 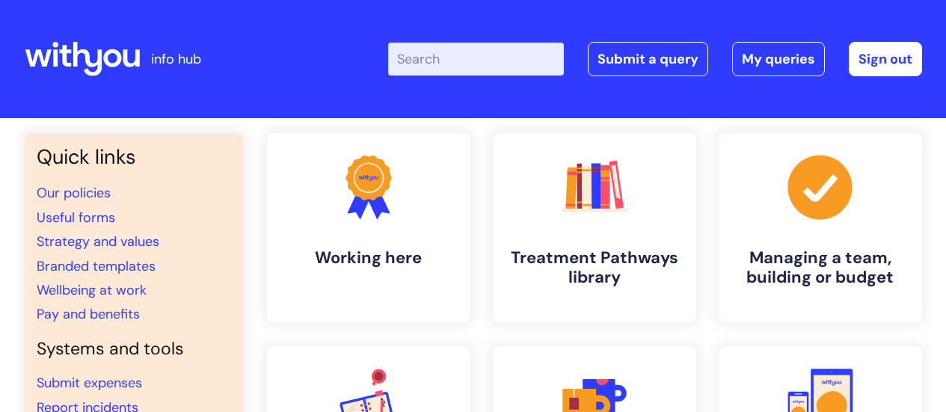 What do you see at coordinates (98, 241) in the screenshot?
I see `a: Strategy and values` at bounding box center [98, 241].